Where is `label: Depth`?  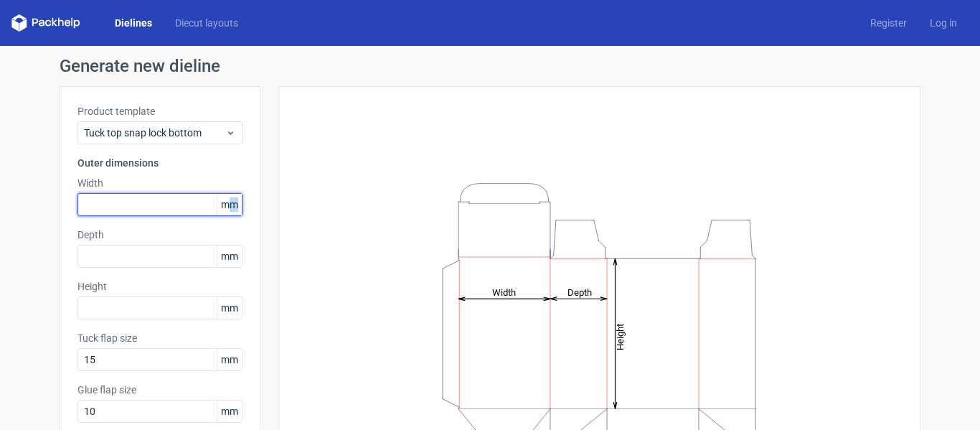
label: Depth is located at coordinates (160, 235).